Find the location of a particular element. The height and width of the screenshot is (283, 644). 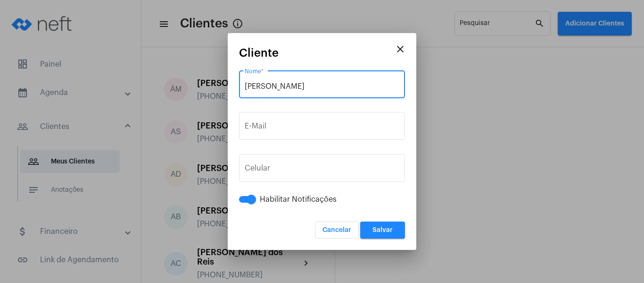

span: Salvar is located at coordinates (382, 230).